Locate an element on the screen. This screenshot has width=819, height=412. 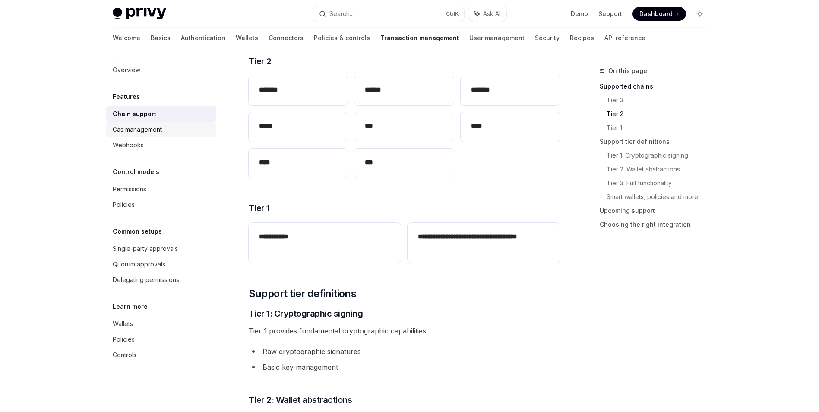
a: Choosing the right integration is located at coordinates (656, 224).